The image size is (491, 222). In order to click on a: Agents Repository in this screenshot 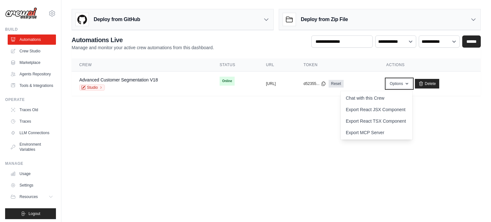, I will do `click(32, 74)`.